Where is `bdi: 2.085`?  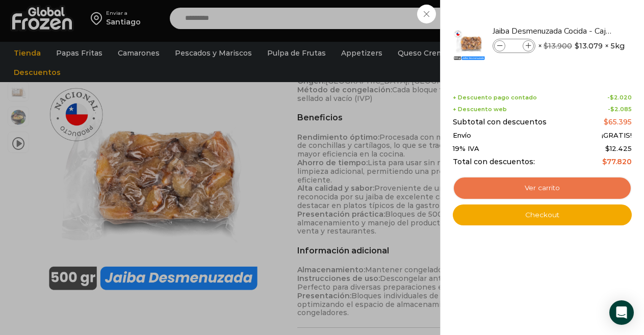 bdi: 2.085 is located at coordinates (621, 109).